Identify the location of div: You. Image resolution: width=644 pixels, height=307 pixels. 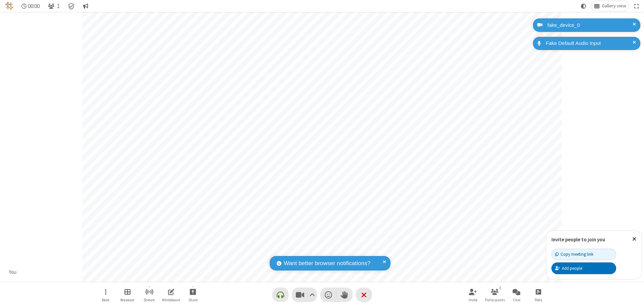
(13, 272).